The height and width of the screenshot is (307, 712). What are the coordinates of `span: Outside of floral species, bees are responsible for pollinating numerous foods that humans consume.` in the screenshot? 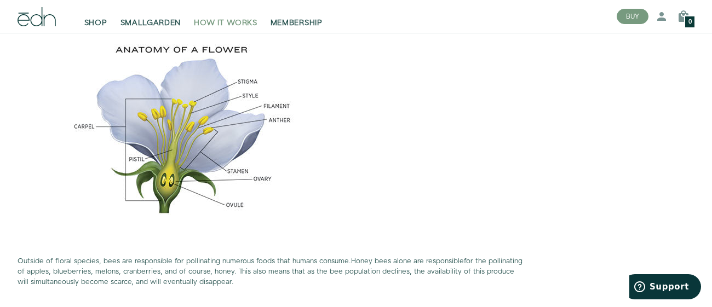 It's located at (184, 261).